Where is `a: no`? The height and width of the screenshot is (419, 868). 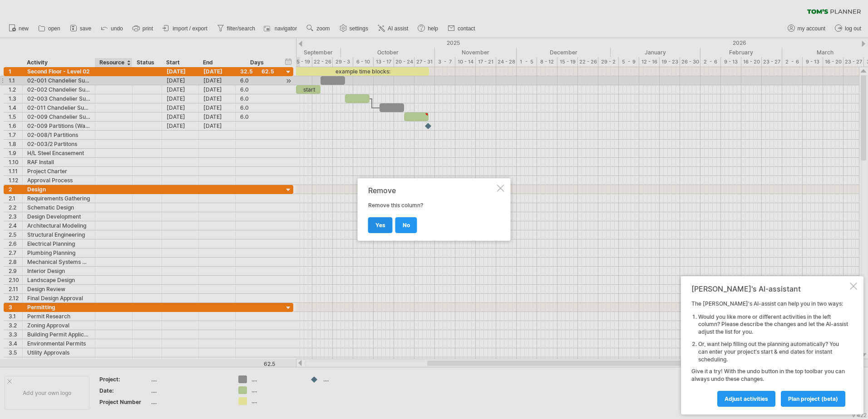
a: no is located at coordinates (406, 224).